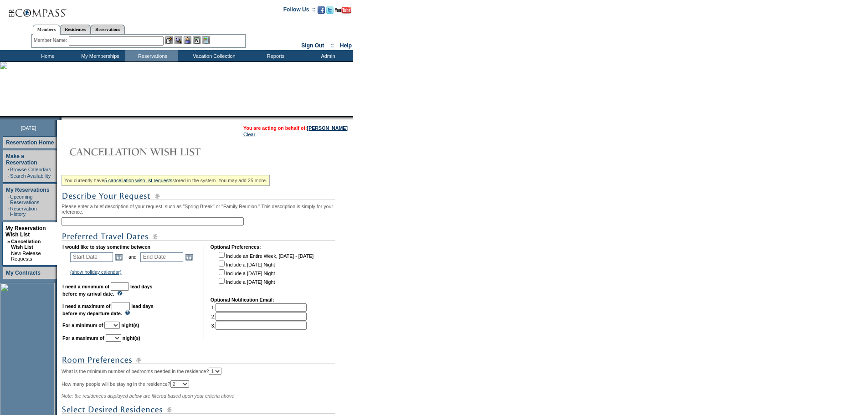 The height and width of the screenshot is (415, 868). I want to click on img: Subscribe to our YouTube Channel, so click(343, 10).